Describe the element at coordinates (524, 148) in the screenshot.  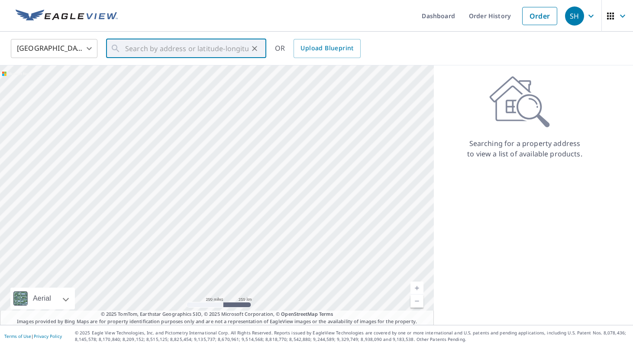
I see `p: Searching for a property address to view a list of available products.` at that location.